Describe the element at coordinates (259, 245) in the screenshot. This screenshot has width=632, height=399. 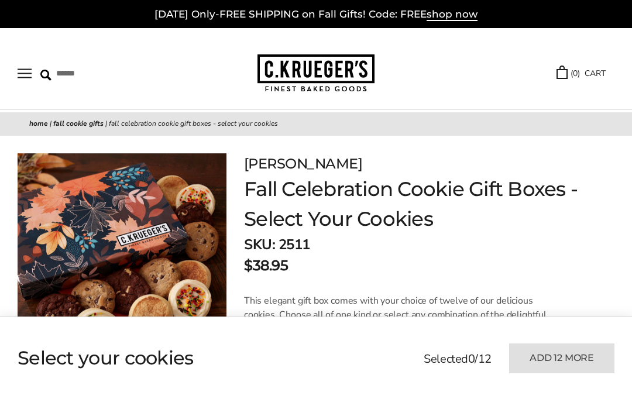
I see `strong: SKU:` at that location.